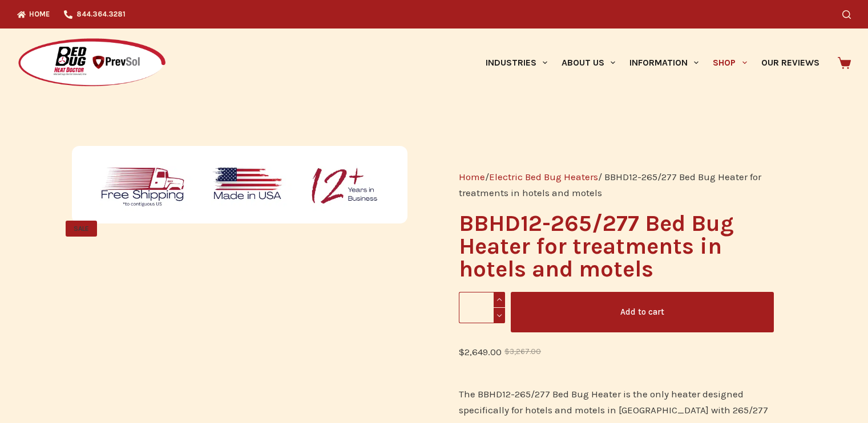  Describe the element at coordinates (847, 14) in the screenshot. I see `button: Search` at that location.